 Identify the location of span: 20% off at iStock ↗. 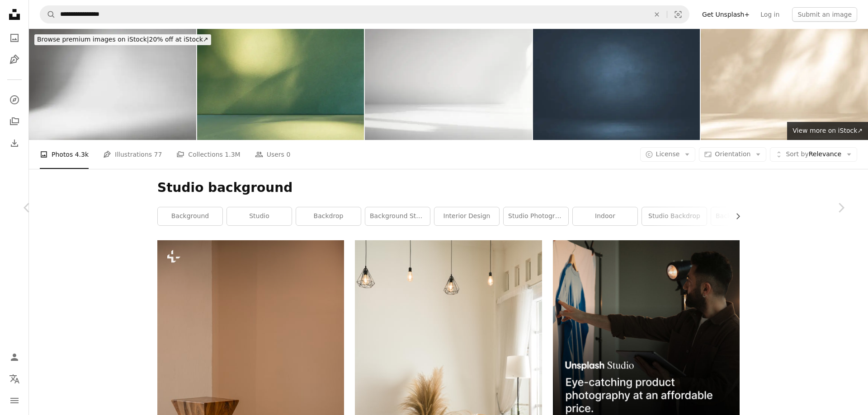
(123, 39).